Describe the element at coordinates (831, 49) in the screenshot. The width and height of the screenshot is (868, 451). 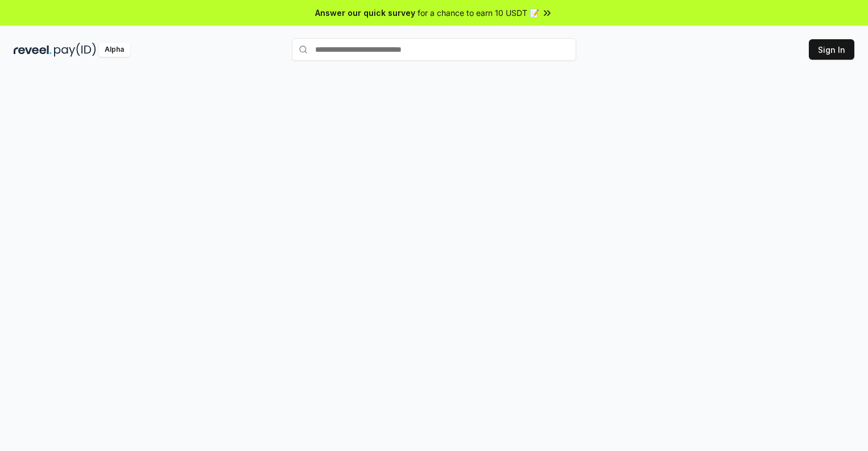
I see `button: Sign In` at that location.